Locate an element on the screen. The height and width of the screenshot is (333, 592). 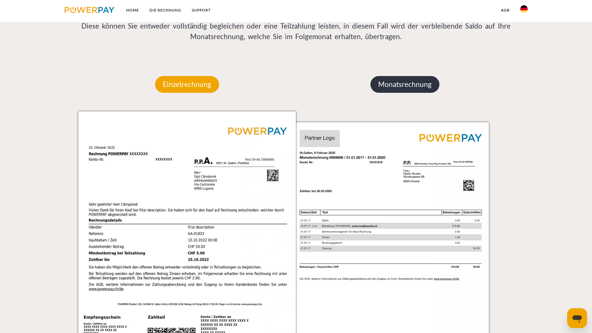
a: agb is located at coordinates (505, 10).